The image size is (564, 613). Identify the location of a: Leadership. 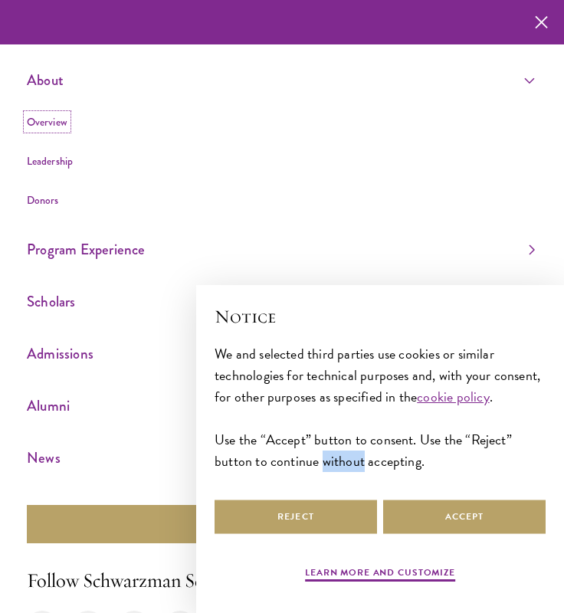
(50, 161).